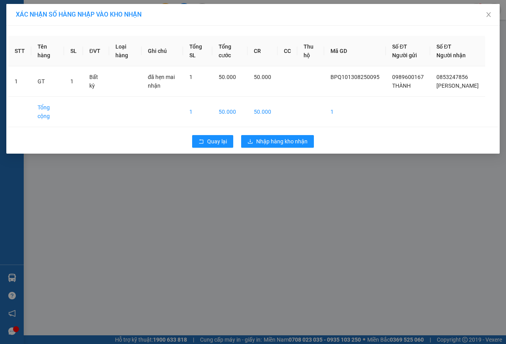 This screenshot has height=344, width=506. I want to click on th: Tổng SL, so click(198, 51).